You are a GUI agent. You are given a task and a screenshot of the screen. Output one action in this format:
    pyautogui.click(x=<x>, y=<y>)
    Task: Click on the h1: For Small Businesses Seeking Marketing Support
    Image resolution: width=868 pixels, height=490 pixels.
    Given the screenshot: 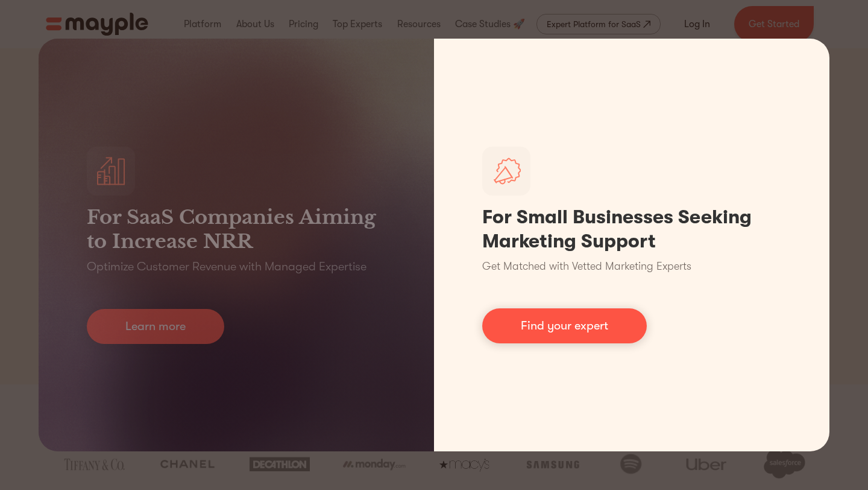 What is the action you would take?
    pyautogui.click(x=632, y=229)
    